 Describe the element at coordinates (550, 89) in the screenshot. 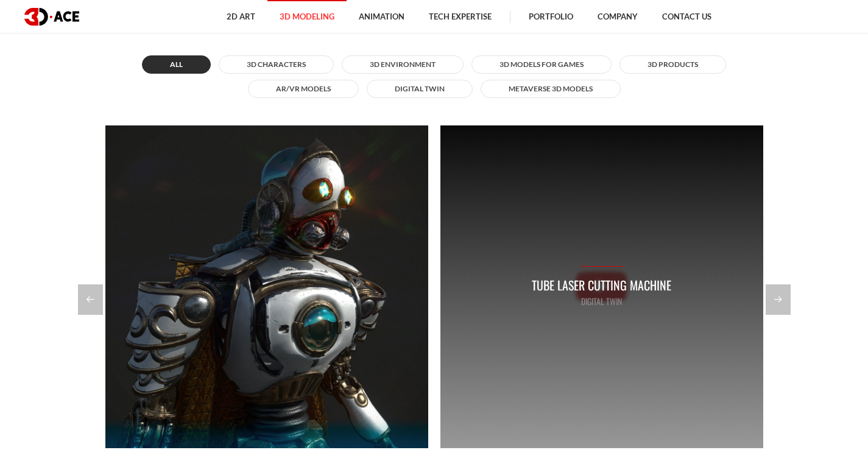

I see `button: Metaverse 3D Models` at that location.